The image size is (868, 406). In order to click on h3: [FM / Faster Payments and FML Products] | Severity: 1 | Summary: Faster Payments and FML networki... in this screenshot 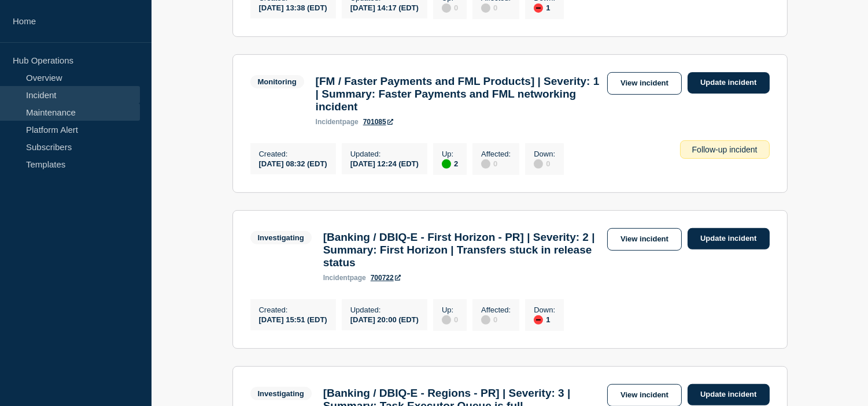, I will do `click(458, 94)`.